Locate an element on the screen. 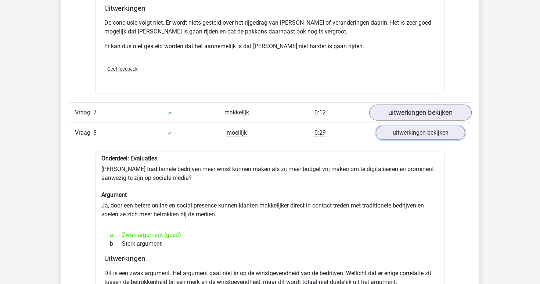 The height and width of the screenshot is (284, 540). span: 7 is located at coordinates (95, 112).